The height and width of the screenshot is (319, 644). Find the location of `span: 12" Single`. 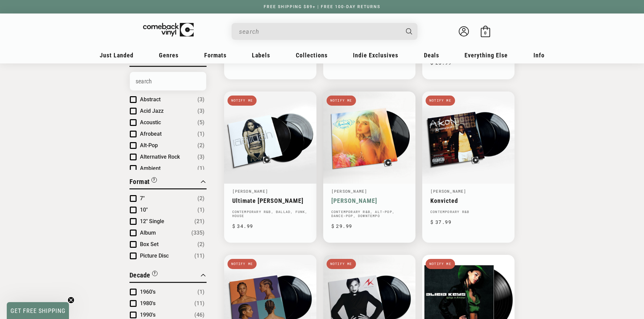

span: 12" Single is located at coordinates (152, 222).